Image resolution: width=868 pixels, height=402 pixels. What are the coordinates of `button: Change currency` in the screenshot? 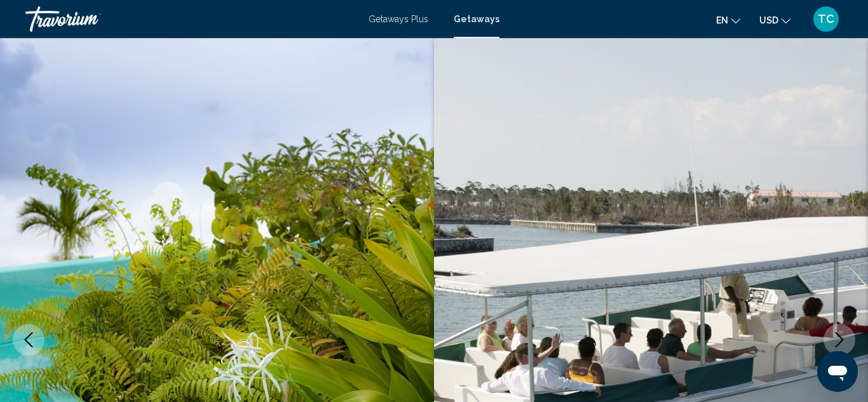 It's located at (774, 19).